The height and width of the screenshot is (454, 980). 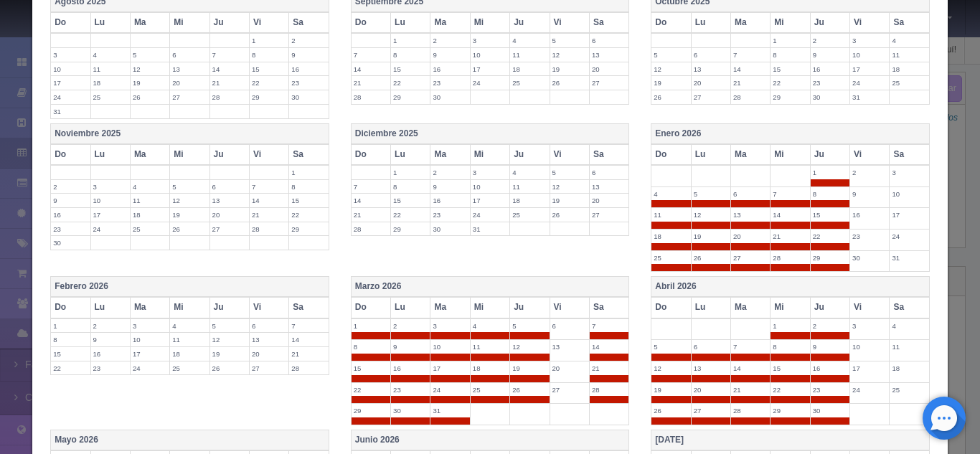 What do you see at coordinates (490, 228) in the screenshot?
I see `label: 31` at bounding box center [490, 228].